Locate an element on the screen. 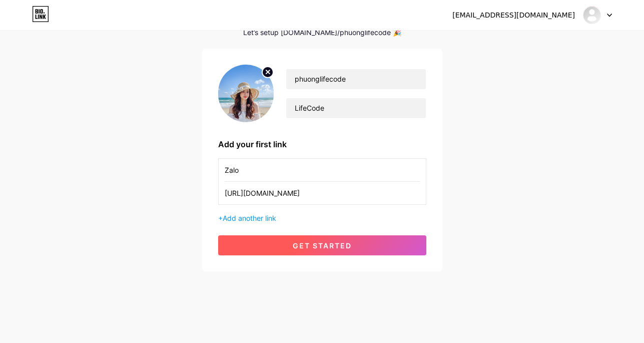 The height and width of the screenshot is (343, 644). span: get started is located at coordinates (322, 246).